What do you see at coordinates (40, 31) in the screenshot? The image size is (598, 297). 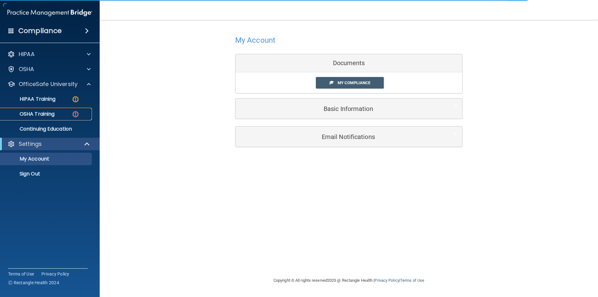 I see `h4: Compliance` at bounding box center [40, 31].